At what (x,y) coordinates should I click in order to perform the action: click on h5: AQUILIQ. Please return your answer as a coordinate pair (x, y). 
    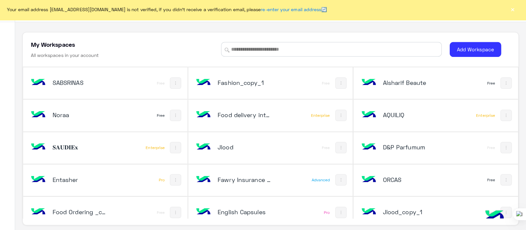
    Looking at the image, I should click on (411, 116).